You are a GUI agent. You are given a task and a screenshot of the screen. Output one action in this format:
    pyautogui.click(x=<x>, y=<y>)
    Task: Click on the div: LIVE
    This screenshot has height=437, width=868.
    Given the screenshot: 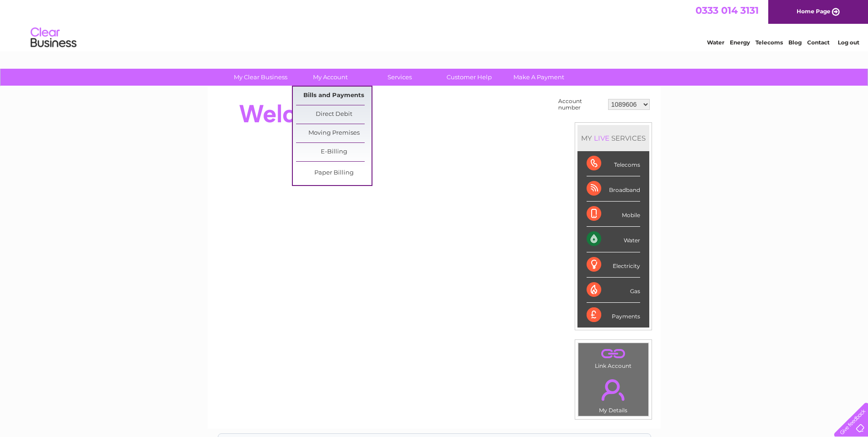 What is the action you would take?
    pyautogui.click(x=602, y=138)
    